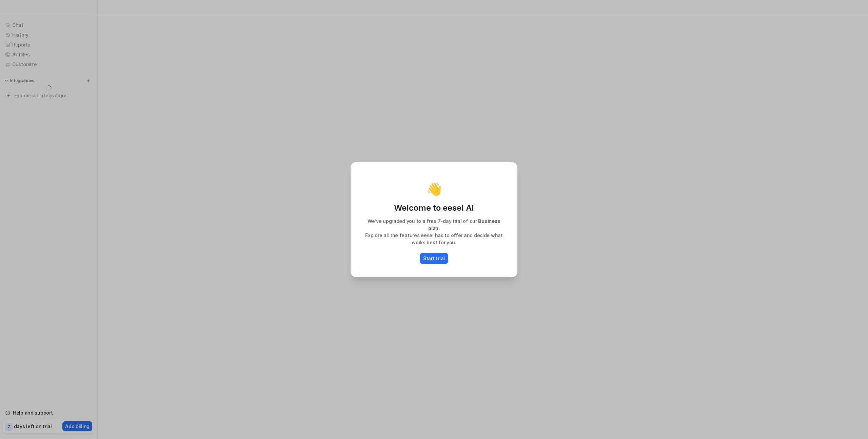 Image resolution: width=868 pixels, height=439 pixels. I want to click on p: Start trial, so click(434, 258).